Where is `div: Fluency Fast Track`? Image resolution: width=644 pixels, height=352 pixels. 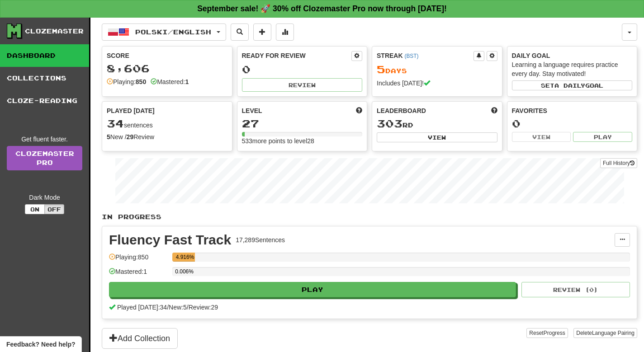
div: Fluency Fast Track is located at coordinates (170, 240).